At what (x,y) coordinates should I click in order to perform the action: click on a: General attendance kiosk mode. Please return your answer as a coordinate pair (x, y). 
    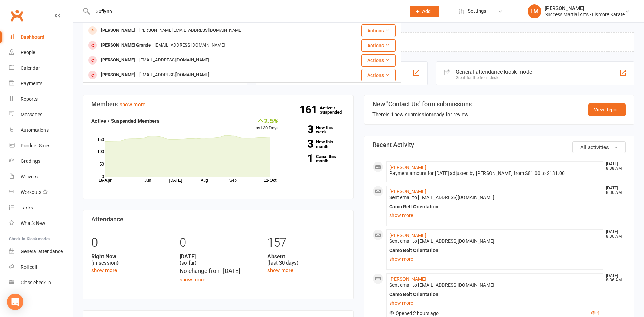
    Looking at the image, I should click on (41, 252).